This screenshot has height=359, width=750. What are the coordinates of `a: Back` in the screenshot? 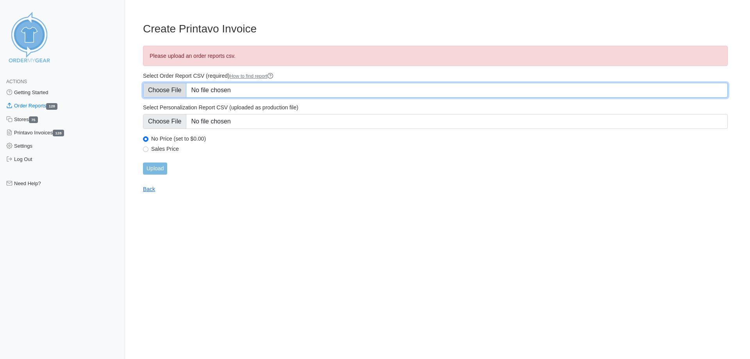 It's located at (149, 189).